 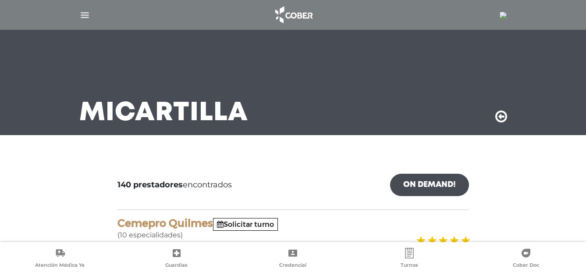 I want to click on span: Turnos, so click(x=409, y=266).